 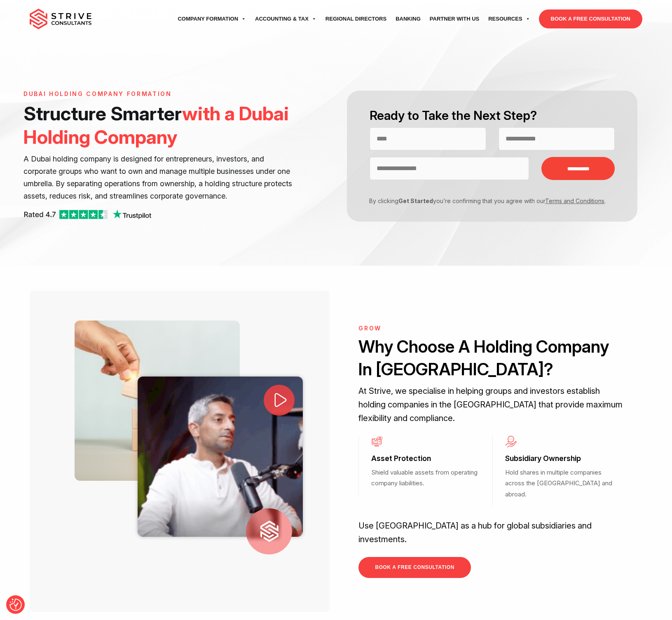 I want to click on span: with a Dubai Holding Company, so click(x=156, y=125).